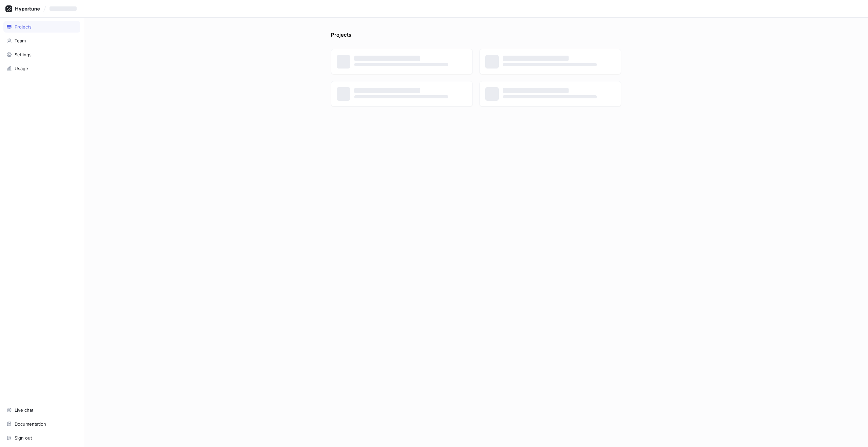 Image resolution: width=868 pixels, height=447 pixels. I want to click on p: Projects, so click(341, 37).